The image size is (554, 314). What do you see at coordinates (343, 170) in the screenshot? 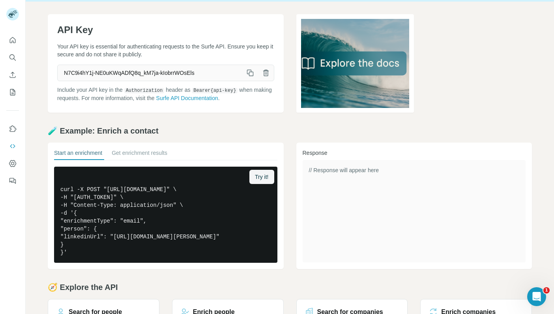
I see `span: // Response will appear here` at bounding box center [343, 170].